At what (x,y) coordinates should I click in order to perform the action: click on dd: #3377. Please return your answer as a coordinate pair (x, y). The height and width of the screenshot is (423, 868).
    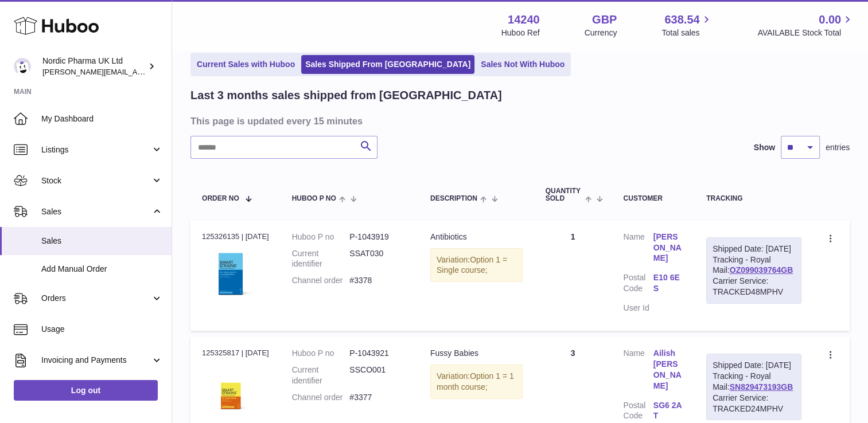
    Looking at the image, I should click on (378, 397).